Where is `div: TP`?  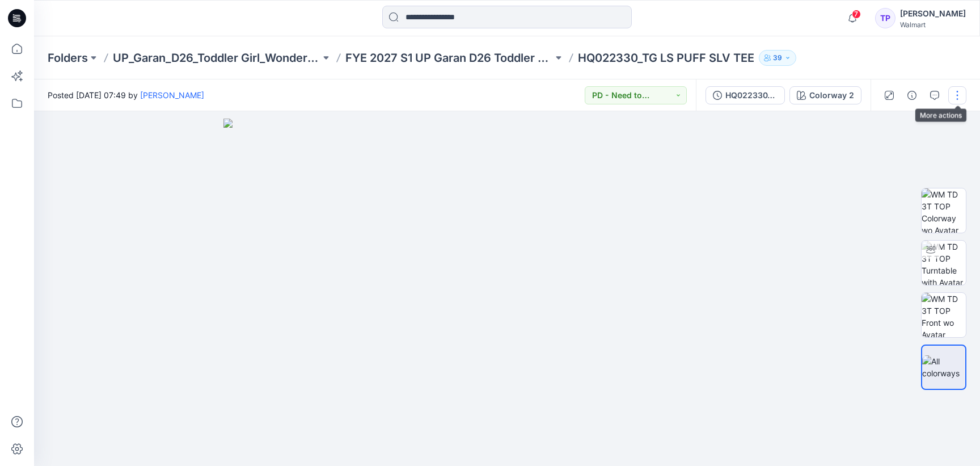 div: TP is located at coordinates (885, 18).